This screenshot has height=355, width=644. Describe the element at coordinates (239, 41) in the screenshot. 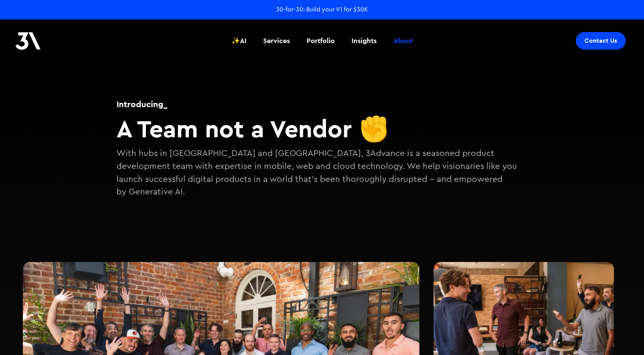

I see `div: ✨AI` at that location.